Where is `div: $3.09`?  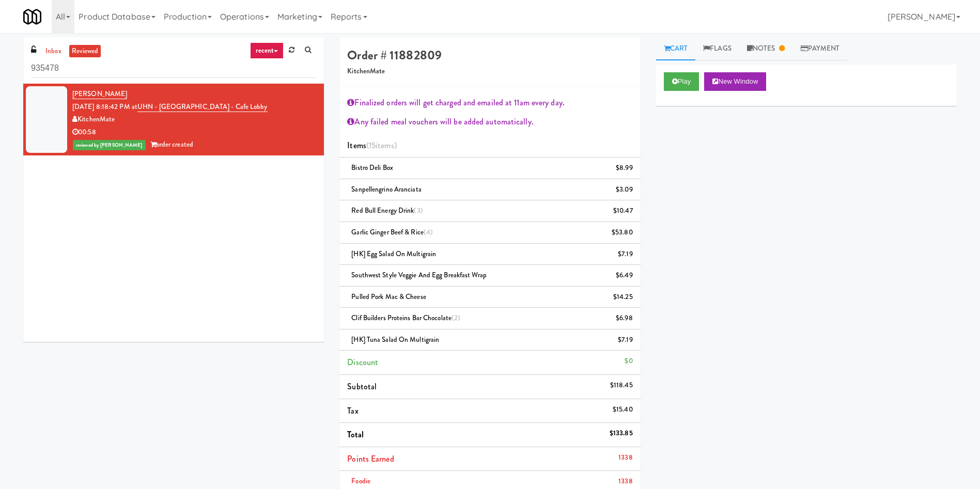
div: $3.09 is located at coordinates (624, 189).